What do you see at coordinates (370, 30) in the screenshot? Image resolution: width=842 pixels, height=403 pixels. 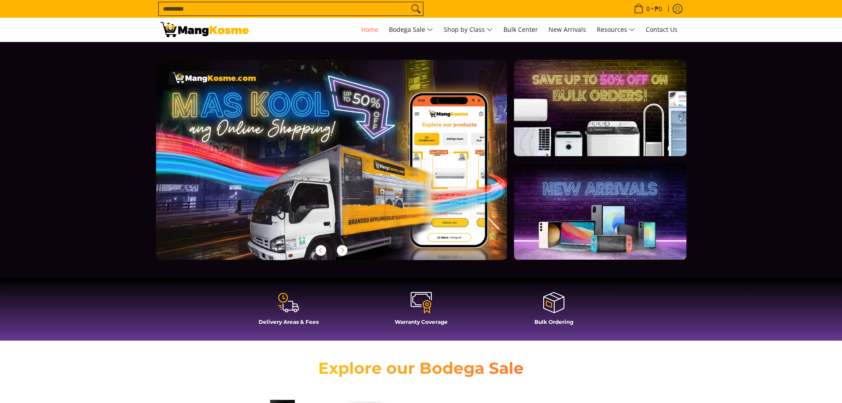 I see `a: Home` at bounding box center [370, 30].